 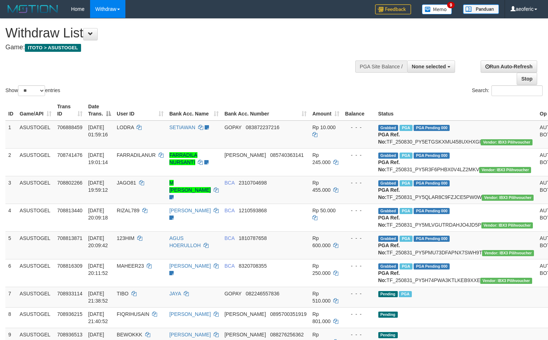 What do you see at coordinates (128, 211) in the screenshot?
I see `span: RIZAL789` at bounding box center [128, 211].